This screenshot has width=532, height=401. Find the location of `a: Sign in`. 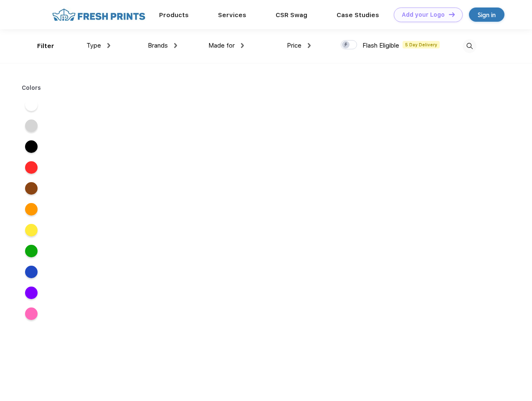

a: Sign in is located at coordinates (486, 15).